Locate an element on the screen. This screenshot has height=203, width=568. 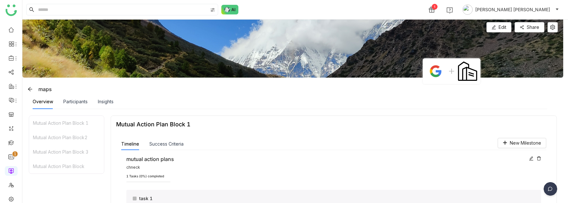
div: chneck is located at coordinates (326, 167).